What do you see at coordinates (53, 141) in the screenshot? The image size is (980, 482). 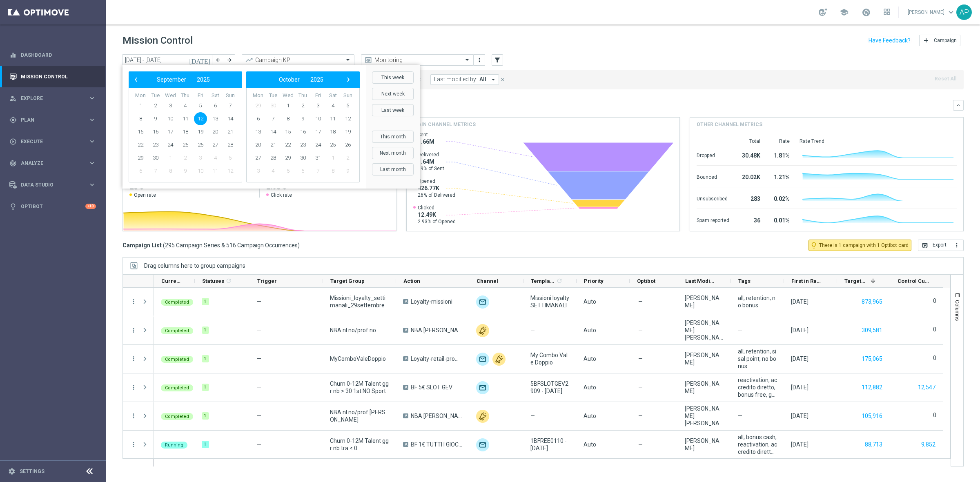 I see `div: play_circle_outline Execute keyboard_arrow_right` at bounding box center [53, 141].